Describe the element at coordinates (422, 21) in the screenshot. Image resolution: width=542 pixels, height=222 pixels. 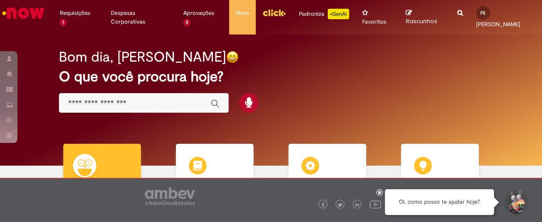
I see `span: Rascunhos` at that location.